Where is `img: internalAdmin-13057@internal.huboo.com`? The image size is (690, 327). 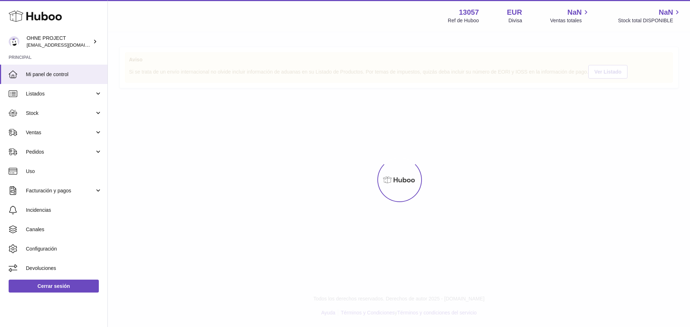 img: internalAdmin-13057@internal.huboo.com is located at coordinates (14, 42).